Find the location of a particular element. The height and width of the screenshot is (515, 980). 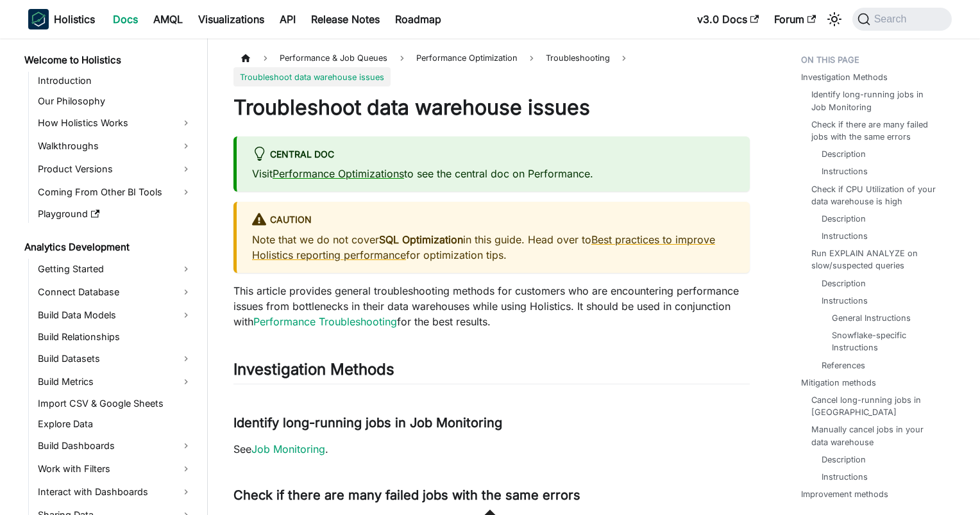

span: Search is located at coordinates (892, 19).